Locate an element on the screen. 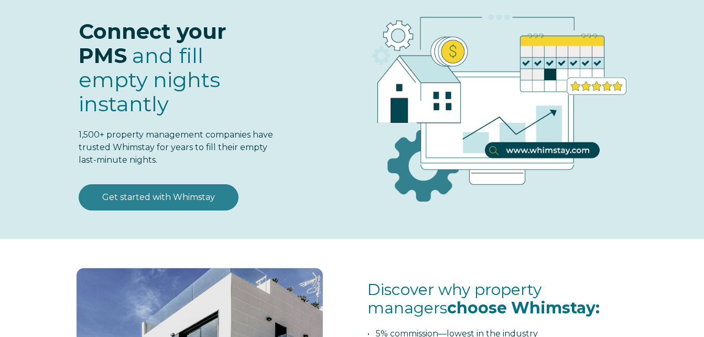  span: choose Whimstay: is located at coordinates (523, 307).